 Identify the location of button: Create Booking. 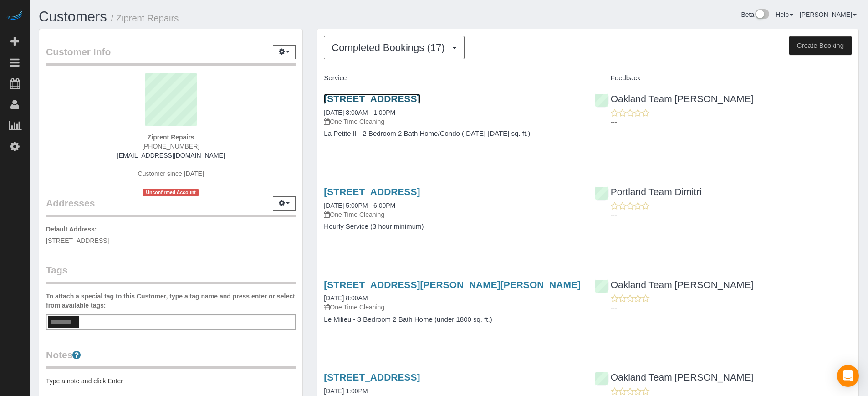
(820, 46).